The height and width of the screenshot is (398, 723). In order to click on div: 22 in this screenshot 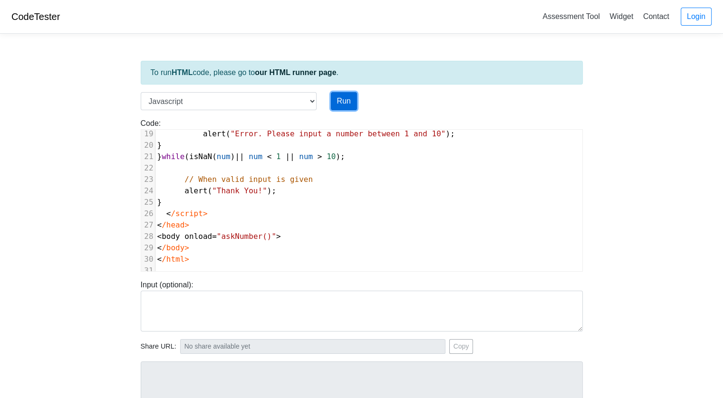, I will do `click(148, 168)`.